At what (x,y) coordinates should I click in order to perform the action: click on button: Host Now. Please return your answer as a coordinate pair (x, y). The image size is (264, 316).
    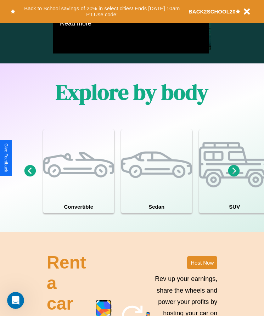
    Looking at the image, I should click on (202, 263).